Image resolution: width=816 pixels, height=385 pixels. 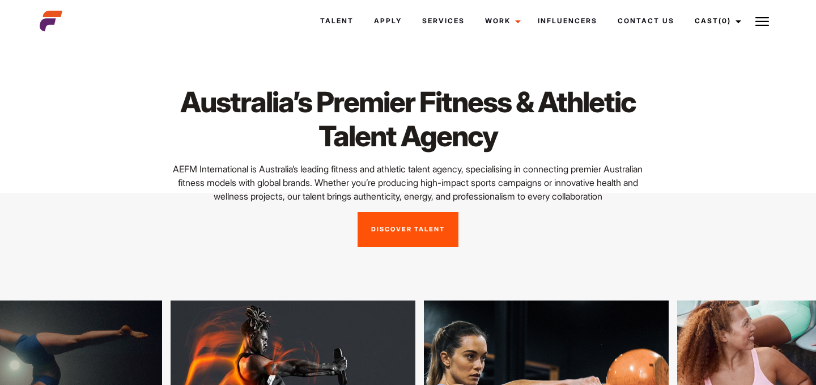 I want to click on a: Work, so click(x=501, y=21).